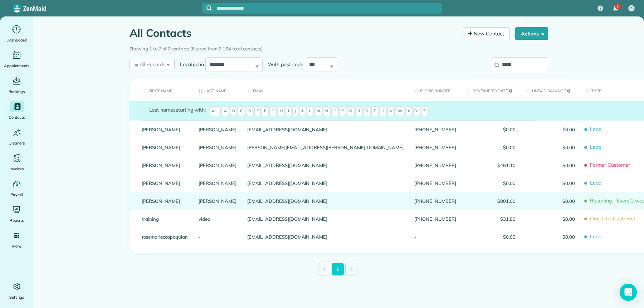  I want to click on label: With post code, so click(284, 64).